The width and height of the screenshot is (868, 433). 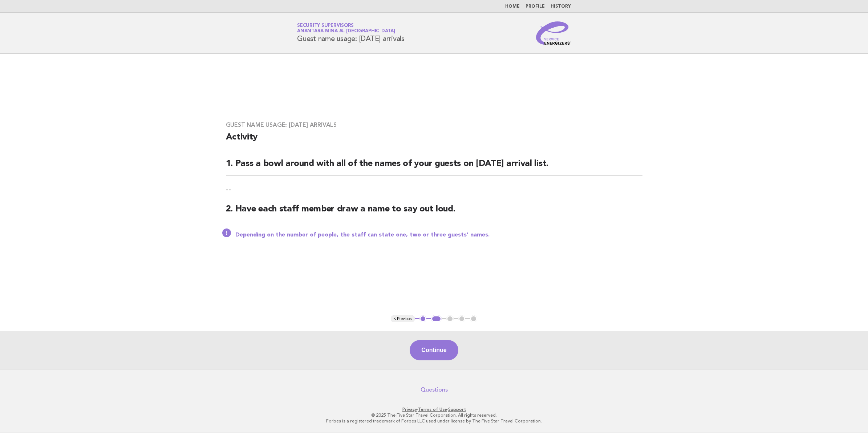 What do you see at coordinates (554, 33) in the screenshot?
I see `img: Service Energizers` at bounding box center [554, 33].